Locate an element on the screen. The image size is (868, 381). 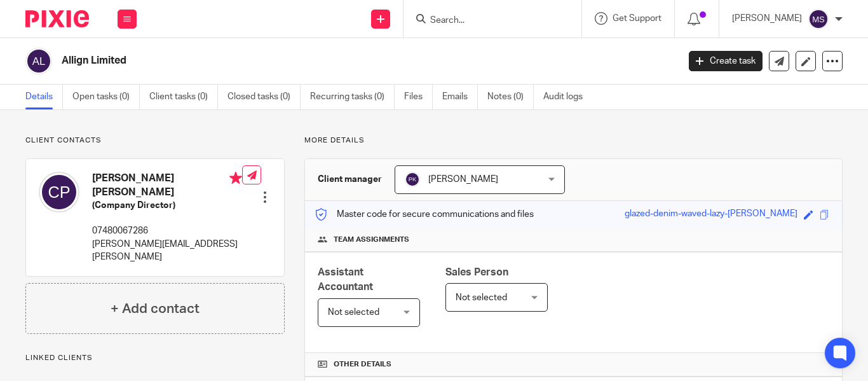
p: Linked clients is located at coordinates (155, 358).